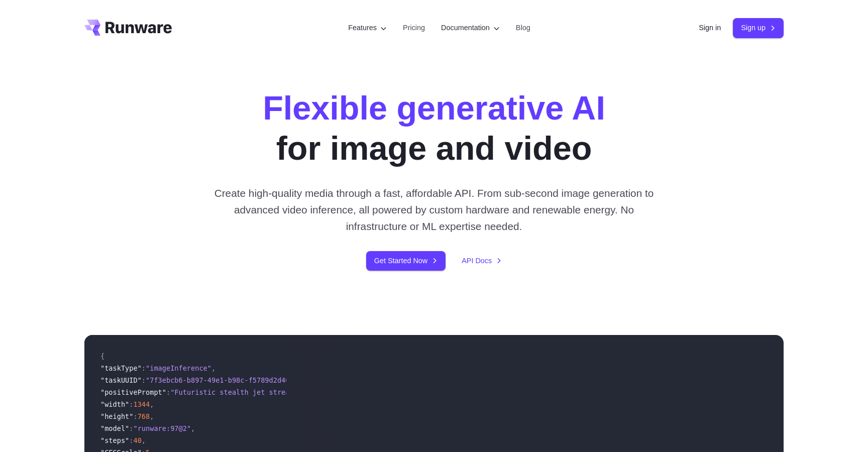 This screenshot has width=868, height=452. What do you see at coordinates (121, 381) in the screenshot?
I see `span: "taskUUID"` at bounding box center [121, 381].